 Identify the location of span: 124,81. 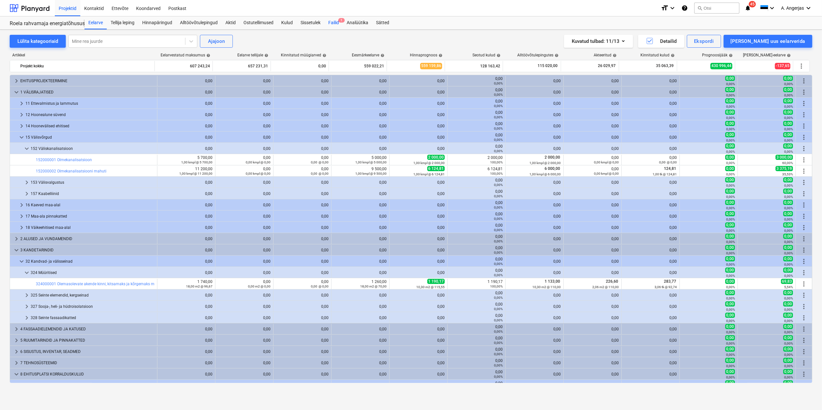
(670, 169).